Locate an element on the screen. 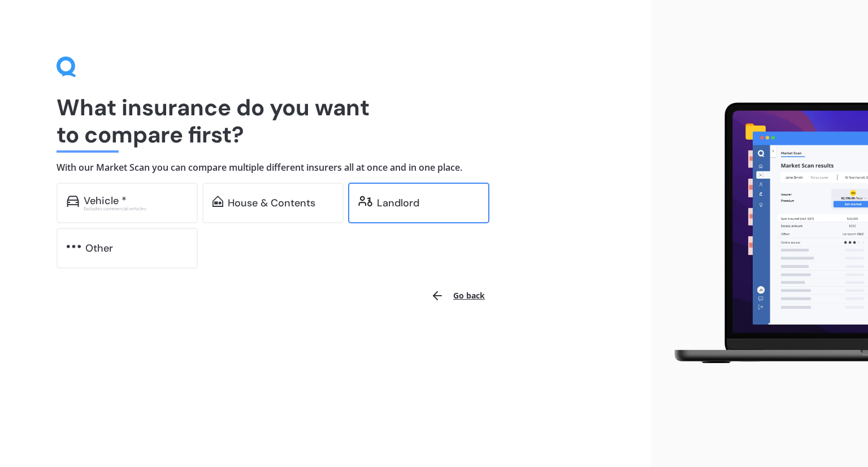  img: laptop.webp is located at coordinates (764, 233).